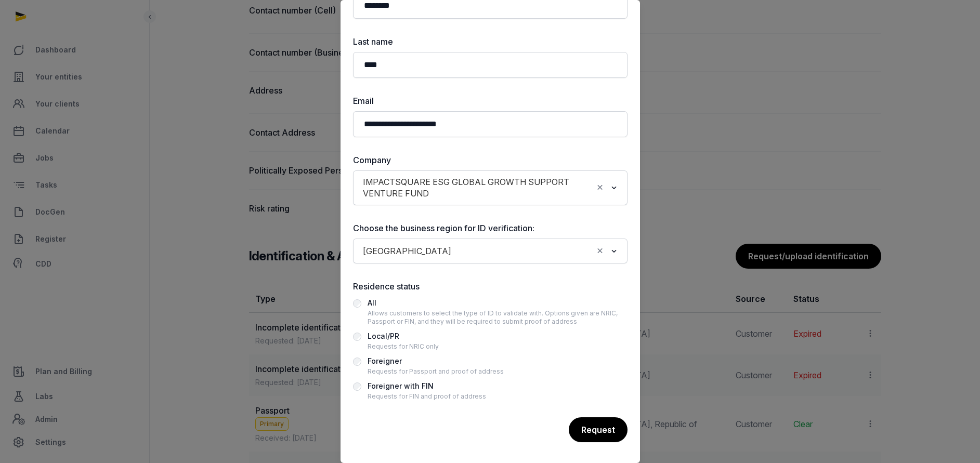 This screenshot has height=463, width=980. I want to click on div: Requests for FIN and proof of address, so click(427, 396).